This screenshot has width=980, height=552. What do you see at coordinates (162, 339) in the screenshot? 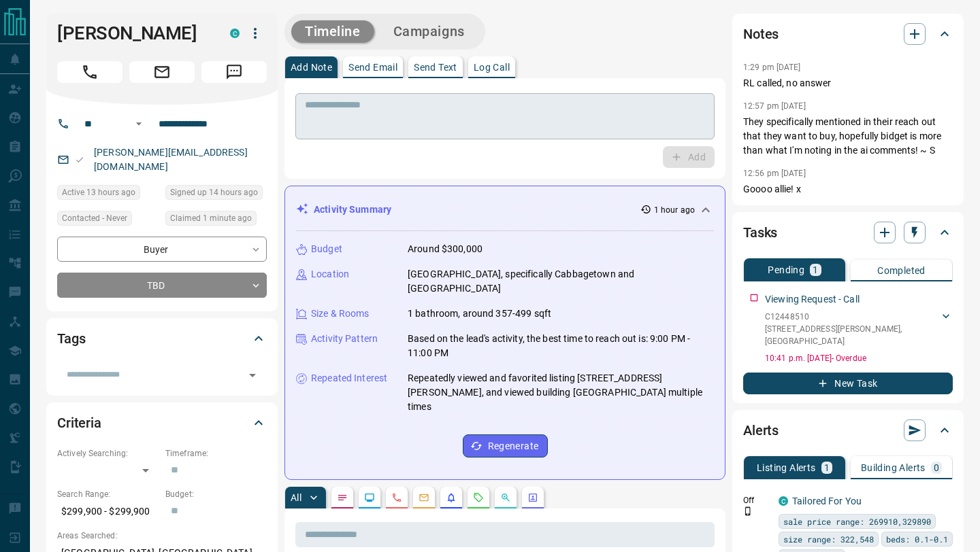
I see `div: Tags` at bounding box center [162, 339].